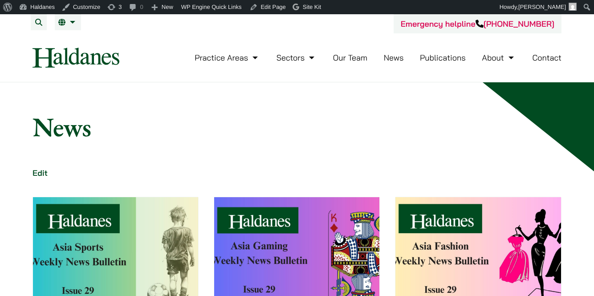 The height and width of the screenshot is (296, 594). Describe the element at coordinates (297, 57) in the screenshot. I see `a: Sectors` at that location.